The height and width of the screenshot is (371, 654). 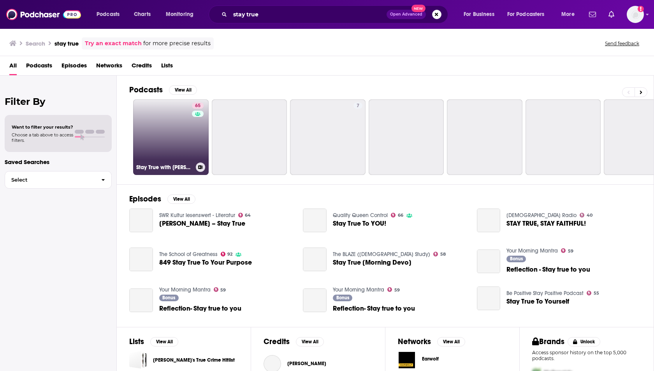 What do you see at coordinates (154, 341) in the screenshot?
I see `a: ListsView All` at bounding box center [154, 341].